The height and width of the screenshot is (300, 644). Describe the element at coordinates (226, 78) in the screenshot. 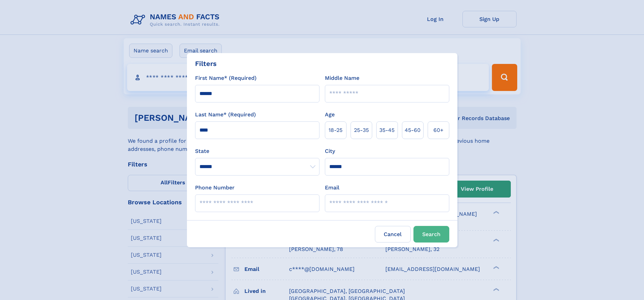

I see `label: First Name* (Required)` at that location.